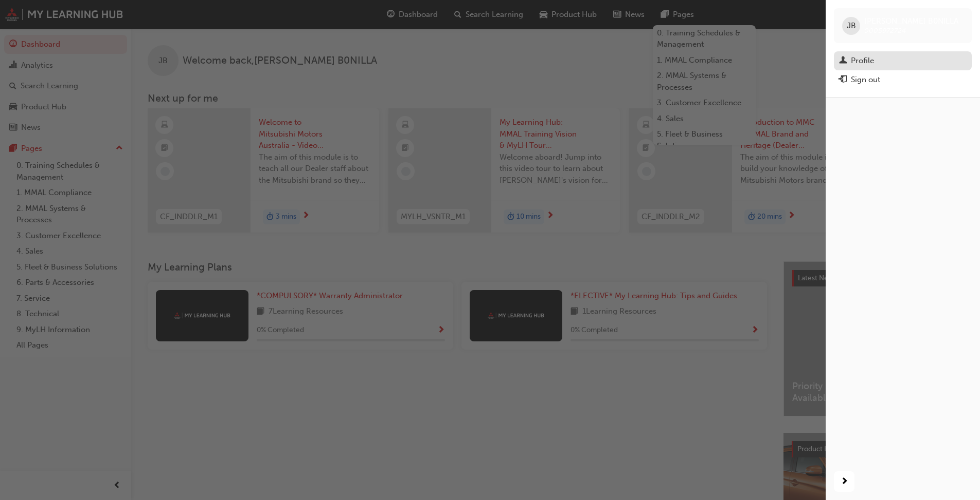  Describe the element at coordinates (844, 482) in the screenshot. I see `span: next-icon` at that location.